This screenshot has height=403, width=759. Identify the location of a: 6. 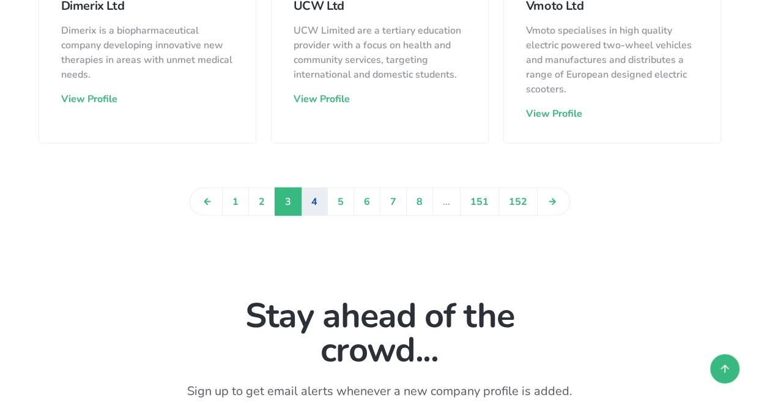
(367, 202).